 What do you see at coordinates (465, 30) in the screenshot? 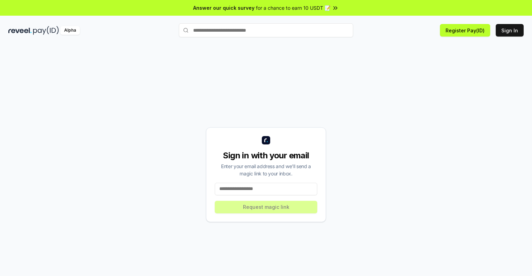
I see `button: Register Pay(ID)` at bounding box center [465, 30].